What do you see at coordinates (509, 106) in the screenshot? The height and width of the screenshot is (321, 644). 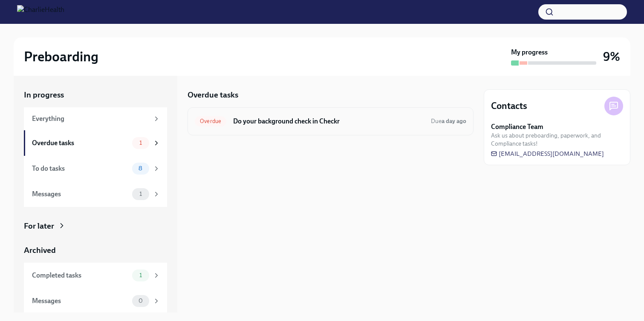 I see `h4: Contacts` at bounding box center [509, 106].